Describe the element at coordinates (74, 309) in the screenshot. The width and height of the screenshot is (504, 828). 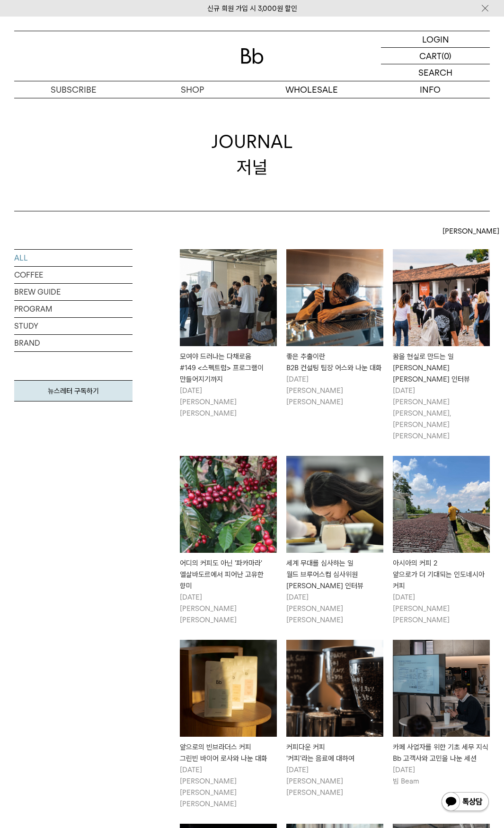
I see `a: PROGRAM` at that location.